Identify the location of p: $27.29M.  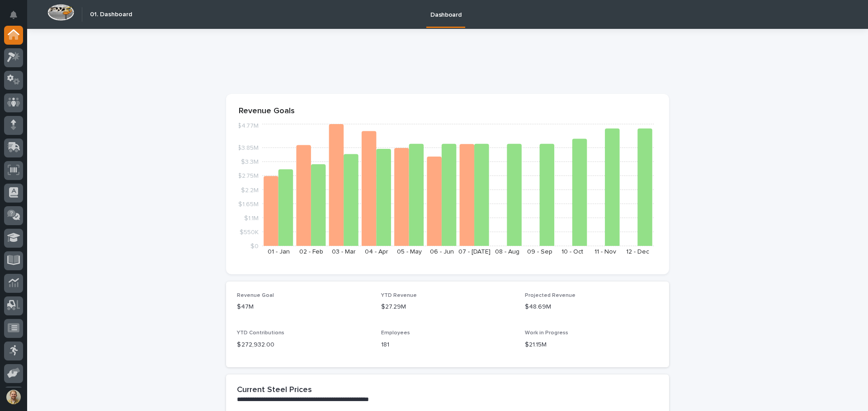
(447, 307).